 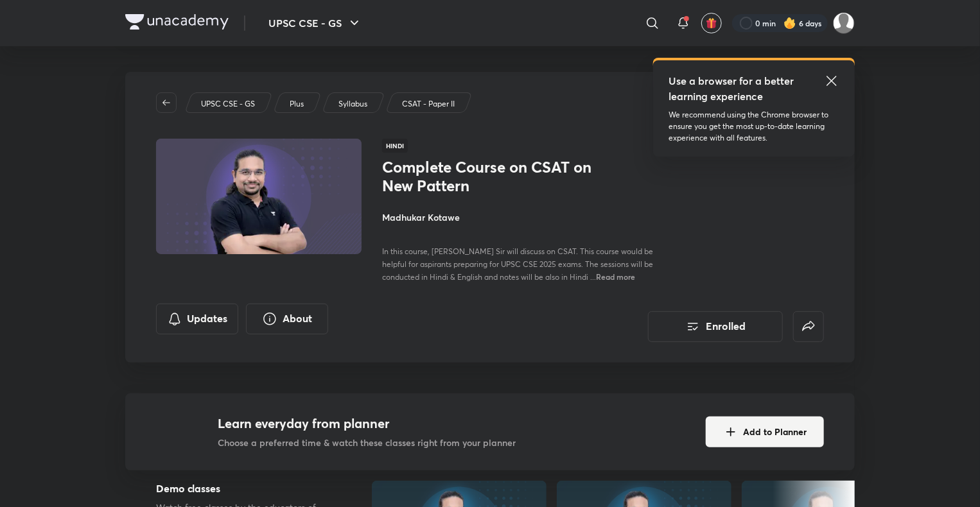 I want to click on span: Read more, so click(x=615, y=277).